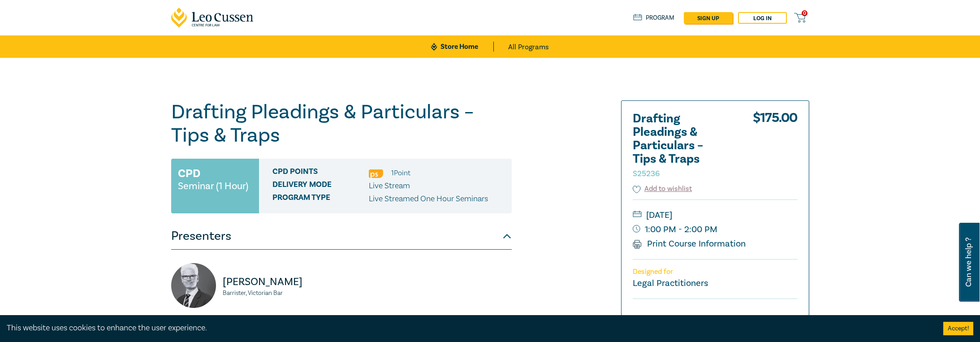 This screenshot has width=980, height=342. I want to click on label: Live Stream, so click(692, 320).